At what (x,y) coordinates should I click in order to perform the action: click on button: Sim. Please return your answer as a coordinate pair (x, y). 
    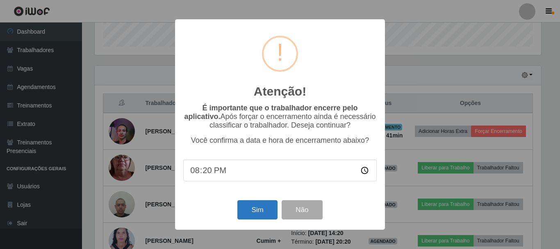
    Looking at the image, I should click on (257, 209).